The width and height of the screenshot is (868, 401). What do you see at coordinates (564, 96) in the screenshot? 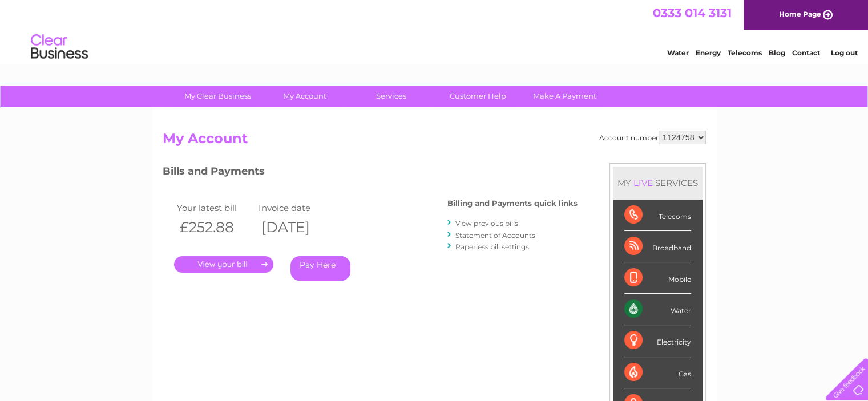
I see `a: Make A Payment` at bounding box center [564, 96].